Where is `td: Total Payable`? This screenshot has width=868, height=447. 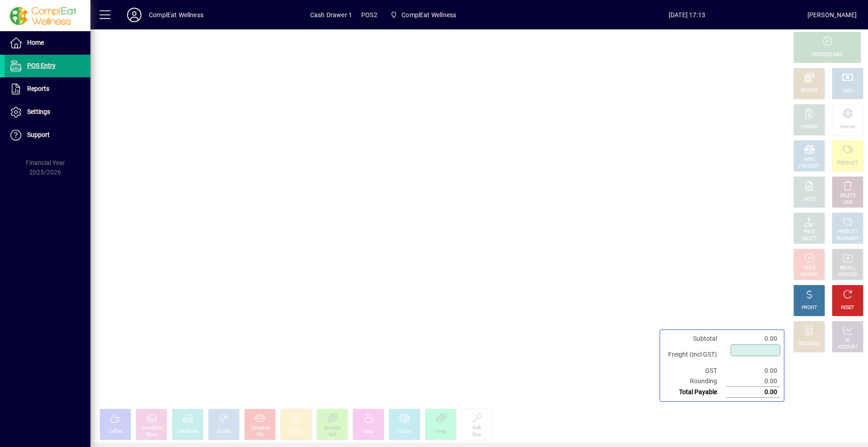 td: Total Payable is located at coordinates (695, 392).